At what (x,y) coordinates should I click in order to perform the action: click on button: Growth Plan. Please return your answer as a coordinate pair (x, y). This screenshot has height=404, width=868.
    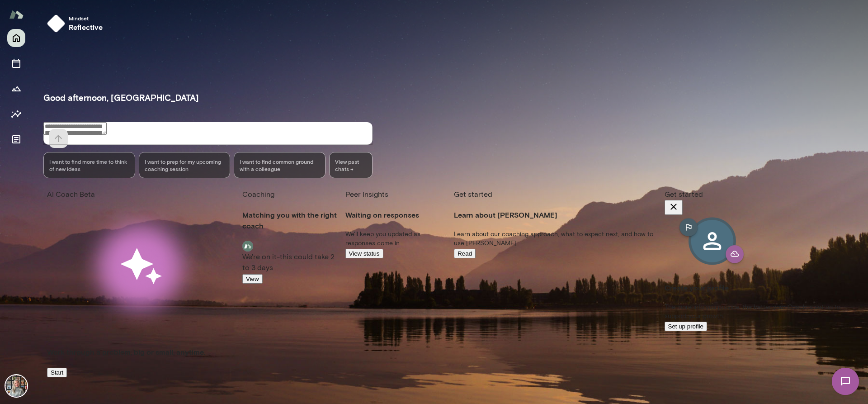
    Looking at the image, I should click on (16, 89).